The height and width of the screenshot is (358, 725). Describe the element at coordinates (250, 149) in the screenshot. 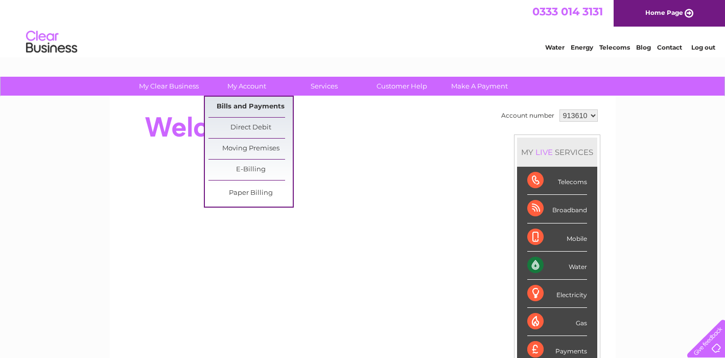

I see `a: Moving Premises` at that location.